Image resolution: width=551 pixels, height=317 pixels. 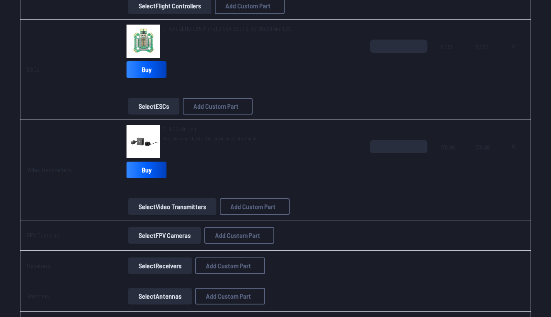 What do you see at coordinates (160, 265) in the screenshot?
I see `a: SelectReceivers` at bounding box center [160, 265].